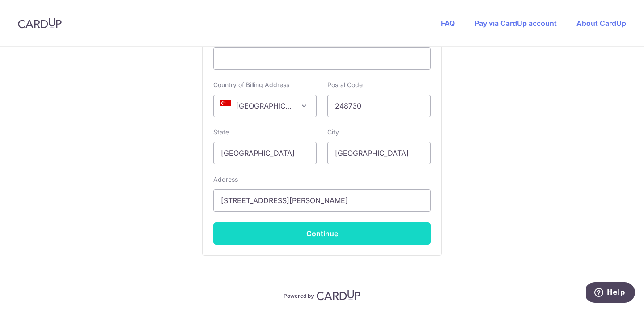  What do you see at coordinates (221, 132) in the screenshot?
I see `label: State` at bounding box center [221, 132].